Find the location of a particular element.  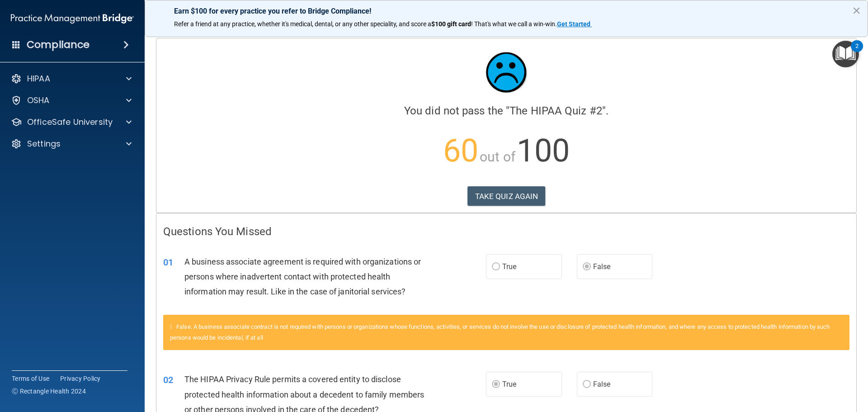

a: HIPAA is located at coordinates (71, 79).